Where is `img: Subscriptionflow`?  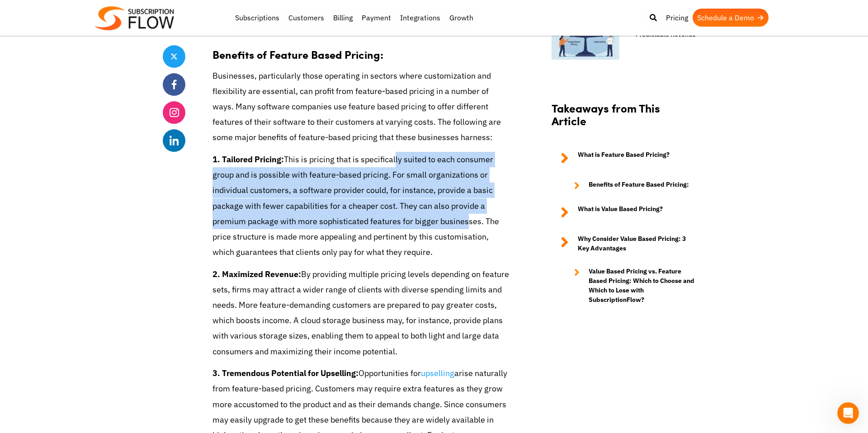
img: Subscriptionflow is located at coordinates (134, 18).